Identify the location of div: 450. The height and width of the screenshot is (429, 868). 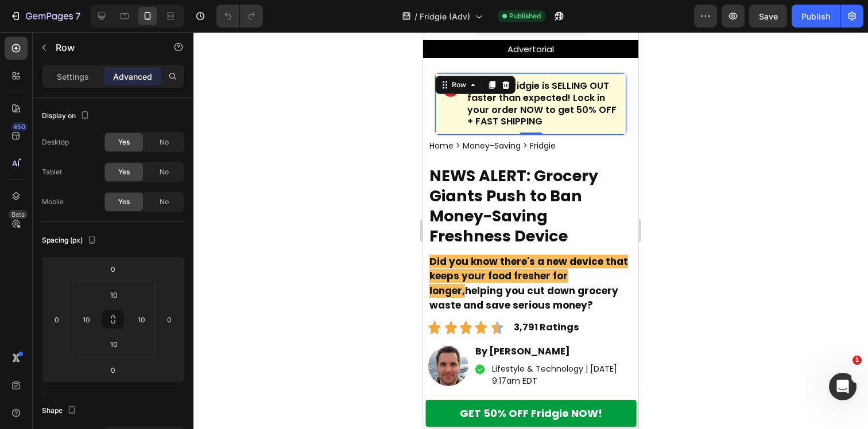
(19, 127).